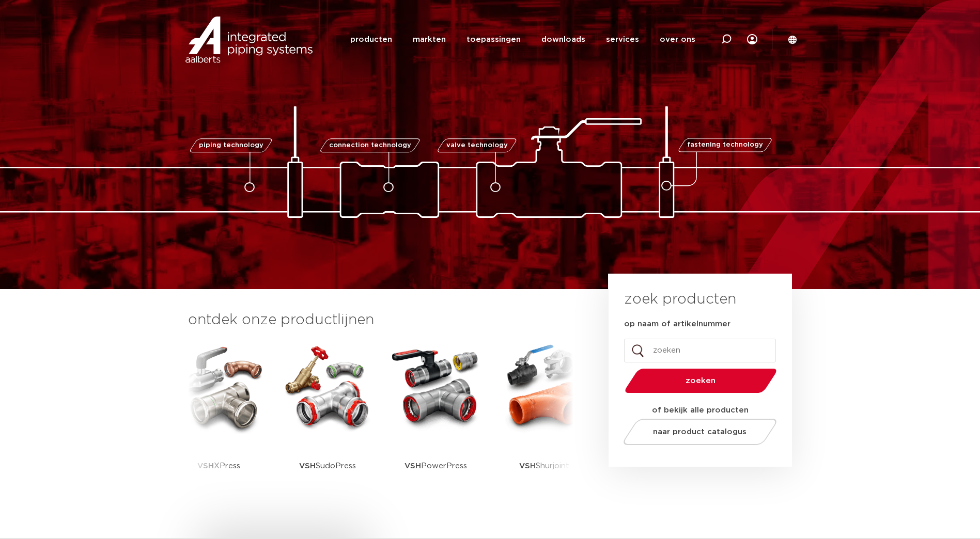 This screenshot has width=980, height=539. Describe the element at coordinates (436, 419) in the screenshot. I see `a: VSHPowerPress` at that location.